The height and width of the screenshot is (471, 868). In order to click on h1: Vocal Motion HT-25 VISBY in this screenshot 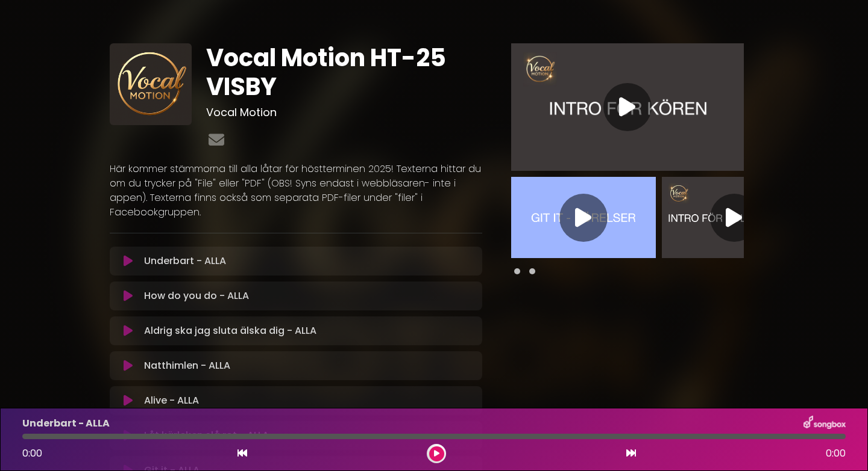, I will do `click(344, 72)`.